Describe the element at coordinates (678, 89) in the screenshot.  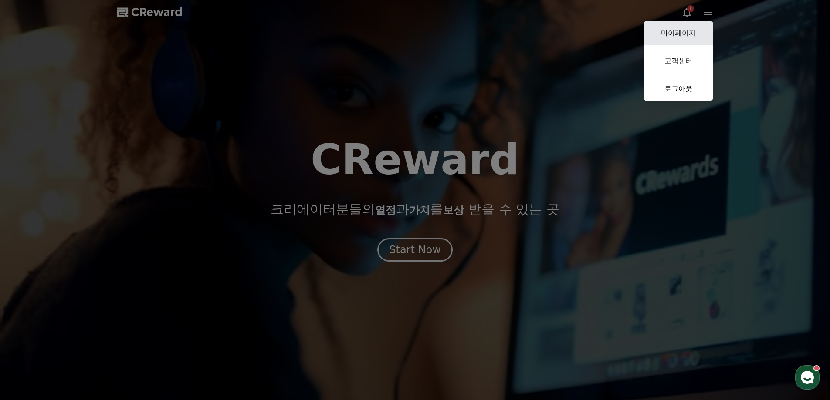
I see `a: 로그아웃` at that location.